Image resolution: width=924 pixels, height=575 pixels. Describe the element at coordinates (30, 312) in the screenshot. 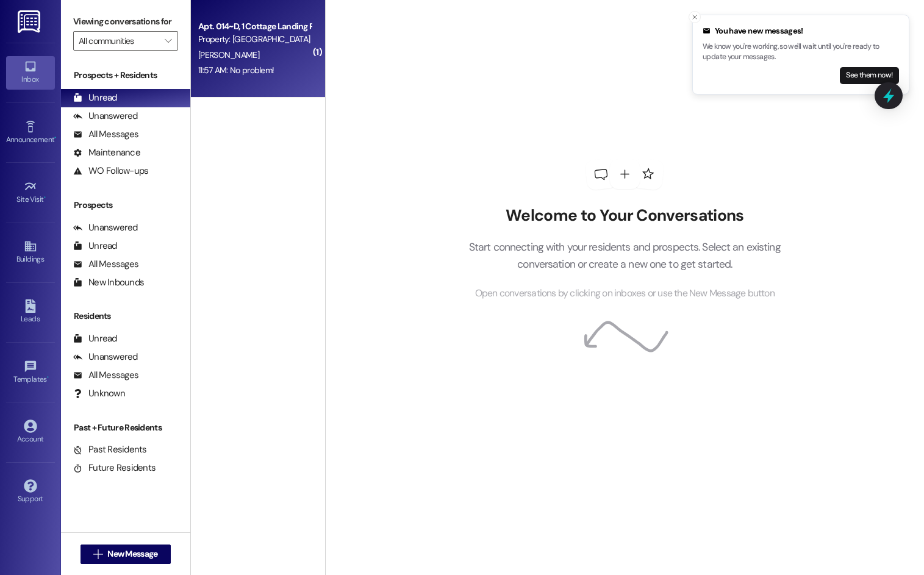

I see `a: Leads` at that location.